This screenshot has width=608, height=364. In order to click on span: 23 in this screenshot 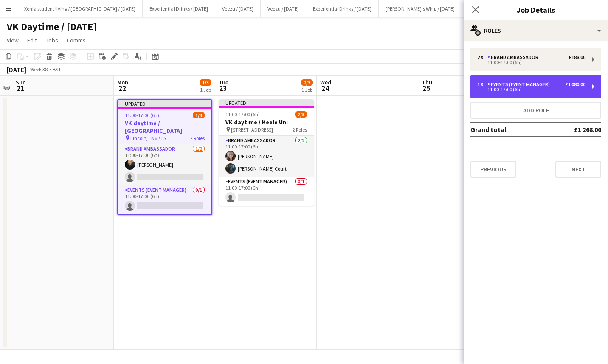, I will do `click(223, 88)`.